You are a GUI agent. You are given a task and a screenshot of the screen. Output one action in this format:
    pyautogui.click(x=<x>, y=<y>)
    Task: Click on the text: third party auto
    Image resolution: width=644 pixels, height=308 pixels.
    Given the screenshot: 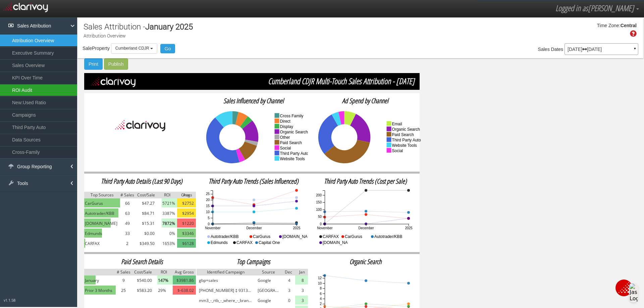 What is the action you would take?
    pyautogui.click(x=295, y=154)
    